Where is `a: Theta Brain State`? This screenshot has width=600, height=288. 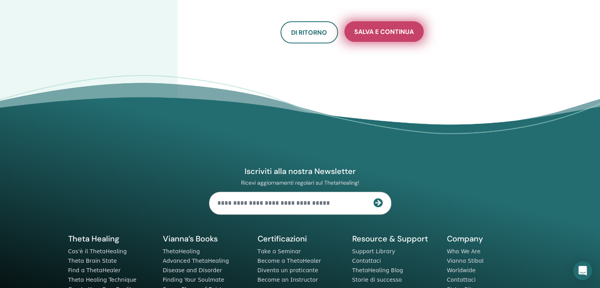
a: Theta Brain State is located at coordinates (93, 261).